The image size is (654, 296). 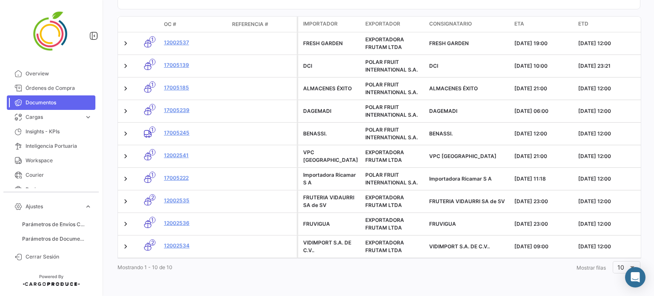 What do you see at coordinates (263, 24) in the screenshot?
I see `datatable-header-cell: Referencia #` at bounding box center [263, 24].